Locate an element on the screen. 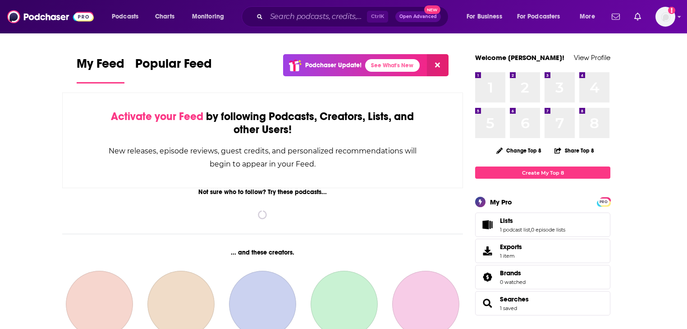  span: Ctrl K is located at coordinates (378, 17).